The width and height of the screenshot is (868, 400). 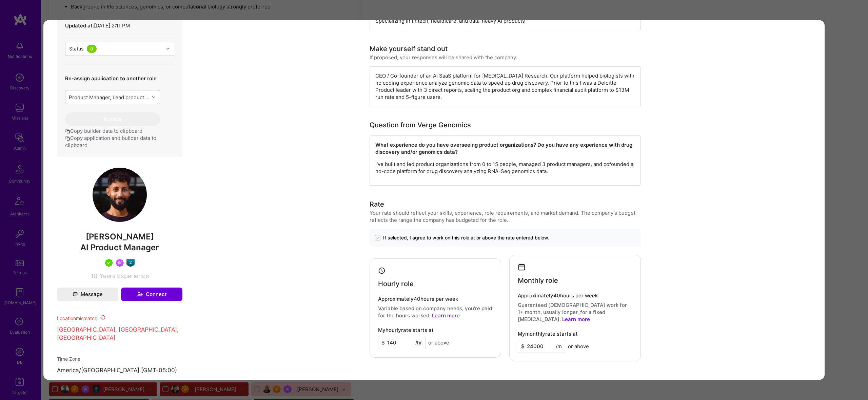 What do you see at coordinates (68, 359) in the screenshot?
I see `span: Time Zone` at bounding box center [68, 359].